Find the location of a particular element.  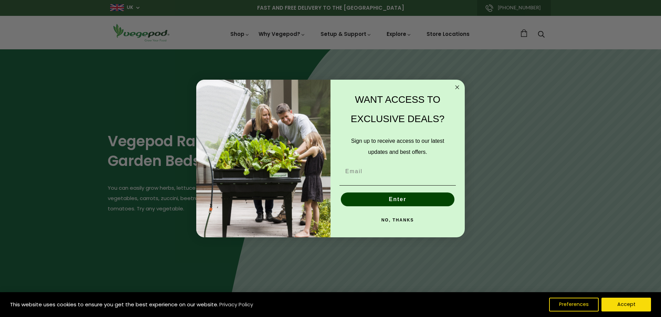

a: Privacy Policy (opens in a new tab) is located at coordinates (236, 304).